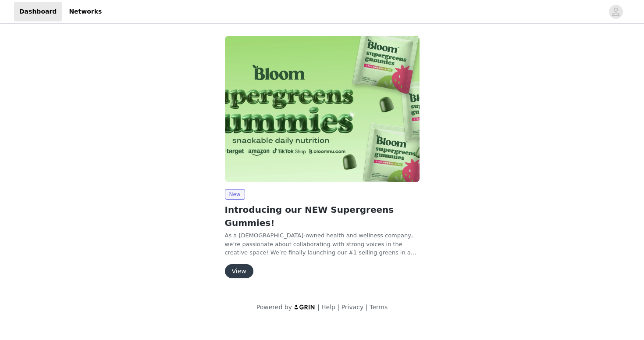 Image resolution: width=644 pixels, height=340 pixels. I want to click on a: Networks, so click(85, 11).